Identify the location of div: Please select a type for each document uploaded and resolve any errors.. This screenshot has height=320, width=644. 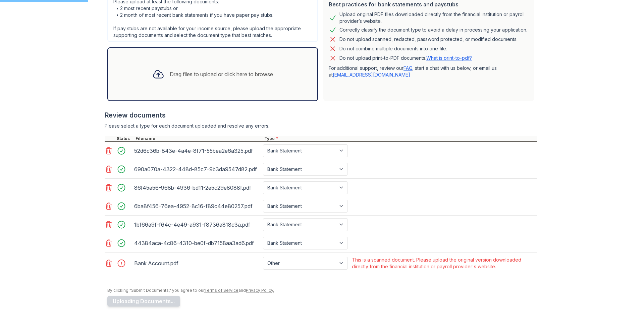
(321, 126).